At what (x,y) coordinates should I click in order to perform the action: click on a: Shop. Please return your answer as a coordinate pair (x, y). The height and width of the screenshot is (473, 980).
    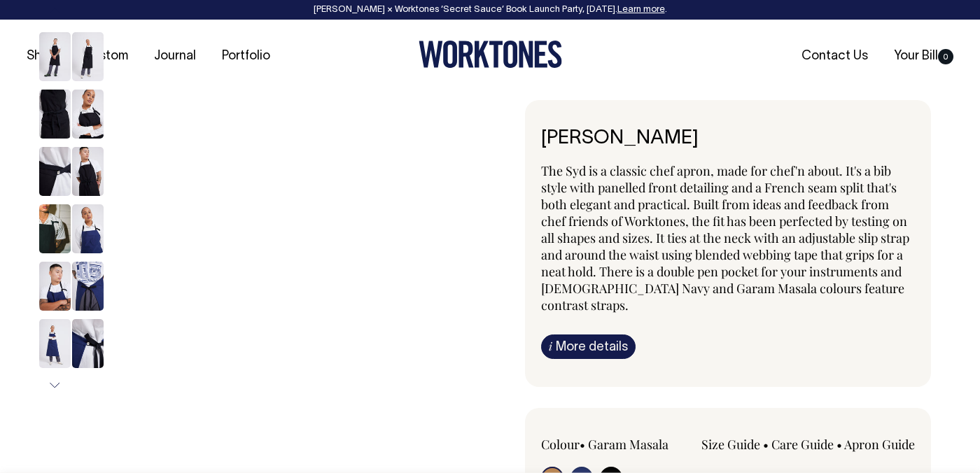
    Looking at the image, I should click on (41, 56).